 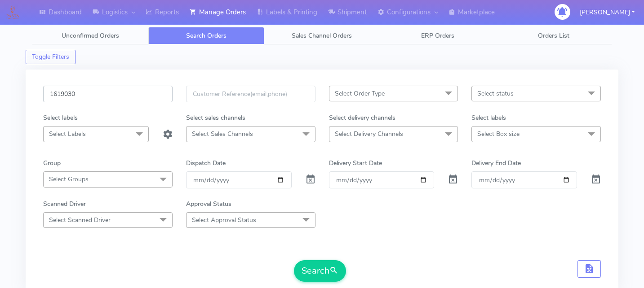 What do you see at coordinates (215, 118) in the screenshot?
I see `label: Select sales channels` at bounding box center [215, 118].